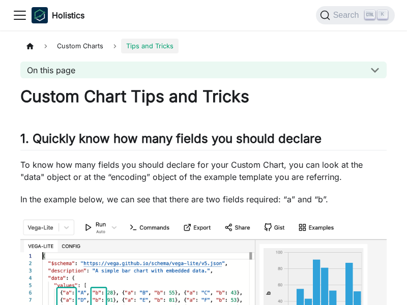  What do you see at coordinates (203, 141) in the screenshot?
I see `h2: 1. Quickly know how many fields you should declare` at bounding box center [203, 141].